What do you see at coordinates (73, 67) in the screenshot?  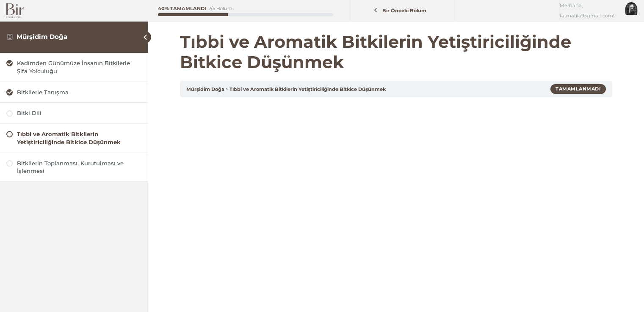 I see `a: Kadimden Günümüze İnsanın Bitkilerle Şifa Yolculuğu` at bounding box center [73, 67].